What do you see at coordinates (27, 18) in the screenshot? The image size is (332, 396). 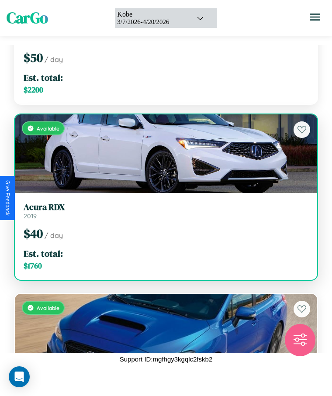 I see `span: CarGo` at bounding box center [27, 18].